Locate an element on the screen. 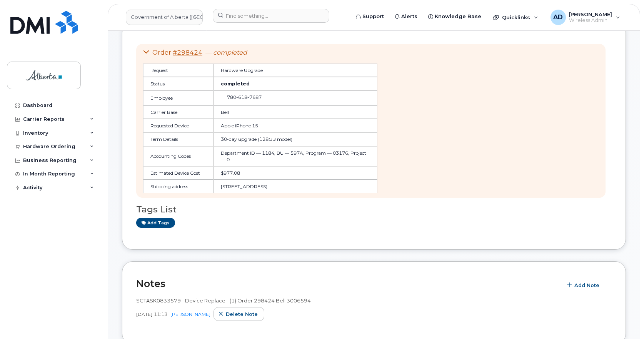  span: Alerts is located at coordinates (409, 16).